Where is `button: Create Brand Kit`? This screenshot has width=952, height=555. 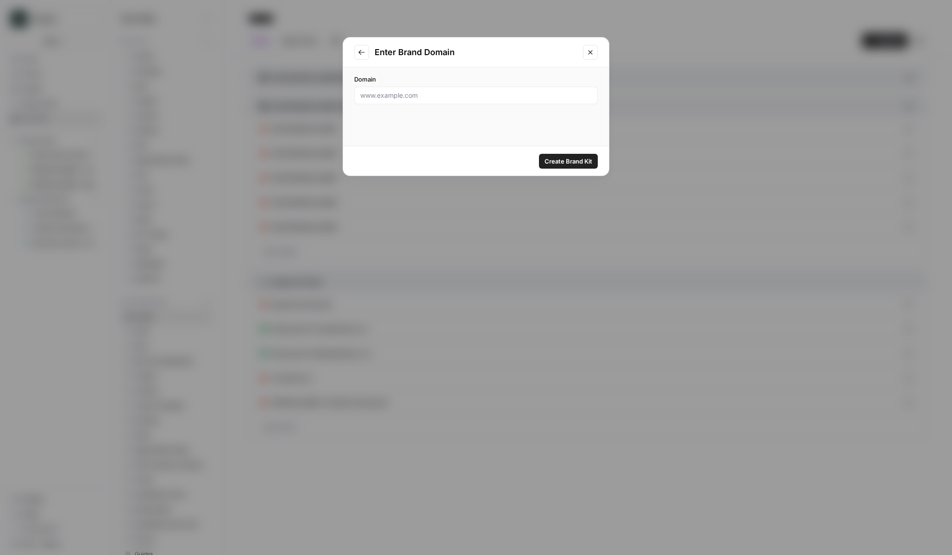
button: Create Brand Kit is located at coordinates (568, 161).